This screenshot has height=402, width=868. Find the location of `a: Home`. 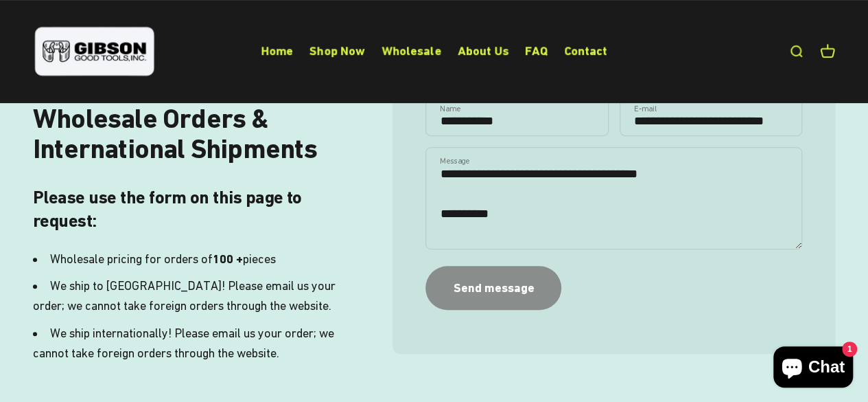

a: Home is located at coordinates (276, 50).